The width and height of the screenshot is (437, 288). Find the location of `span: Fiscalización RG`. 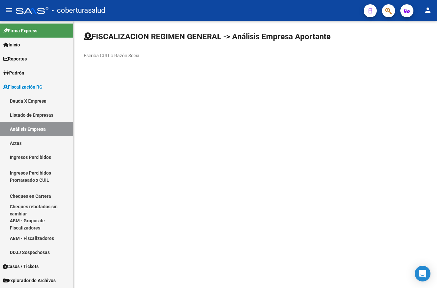

span: Fiscalización RG is located at coordinates (23, 87).